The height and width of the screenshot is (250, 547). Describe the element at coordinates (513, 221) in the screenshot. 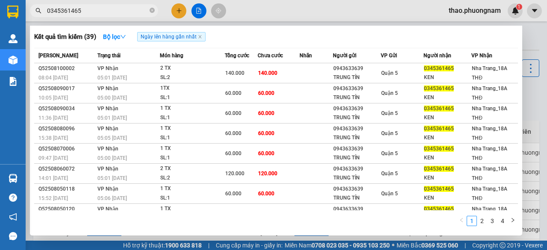

I see `button: right` at that location.